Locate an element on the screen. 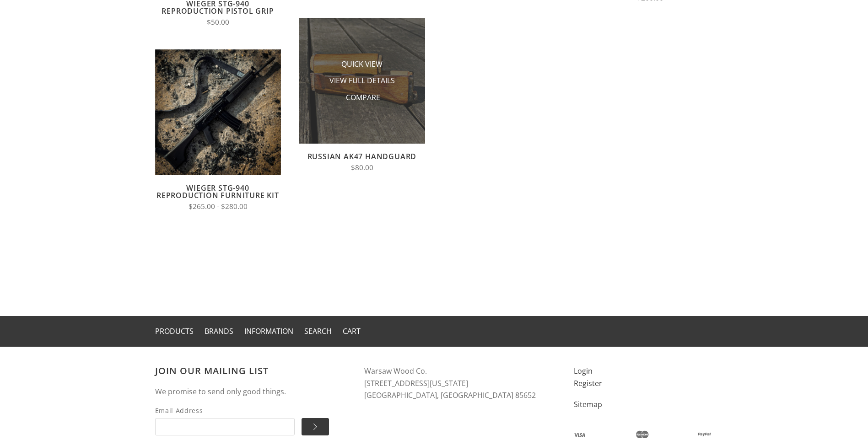 This screenshot has width=868, height=440. span: $80.00 is located at coordinates (362, 167).